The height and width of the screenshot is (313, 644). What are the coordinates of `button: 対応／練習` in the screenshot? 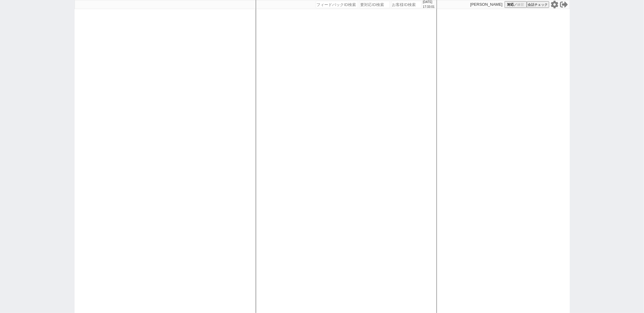 It's located at (516, 5).